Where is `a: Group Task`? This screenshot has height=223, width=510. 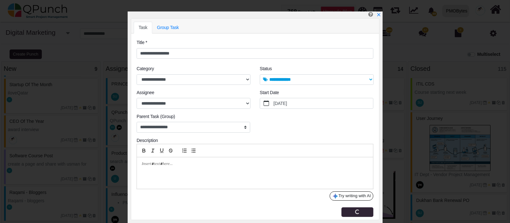 a: Group Task is located at coordinates (168, 27).